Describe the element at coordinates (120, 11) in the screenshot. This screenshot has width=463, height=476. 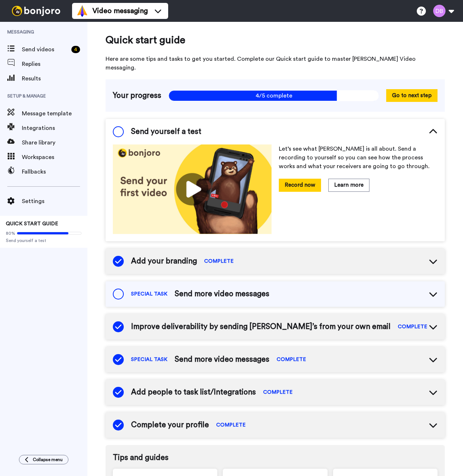
I see `span: Video messaging` at that location.